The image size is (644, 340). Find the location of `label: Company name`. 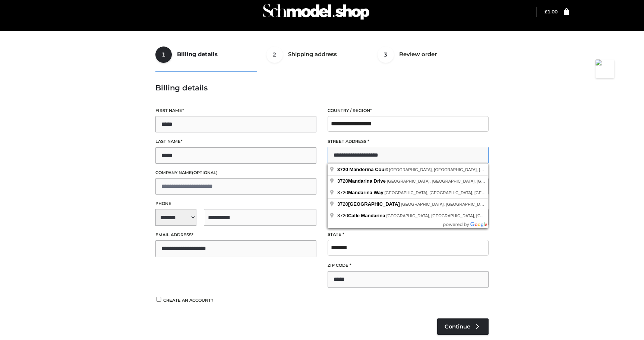

label: Company name is located at coordinates (236, 172).